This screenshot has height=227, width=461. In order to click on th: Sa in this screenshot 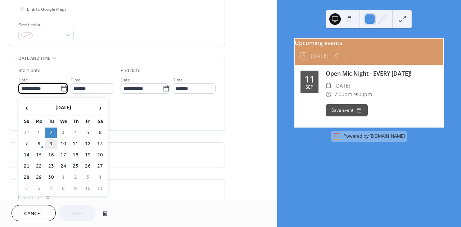, I will do `click(100, 121)`.